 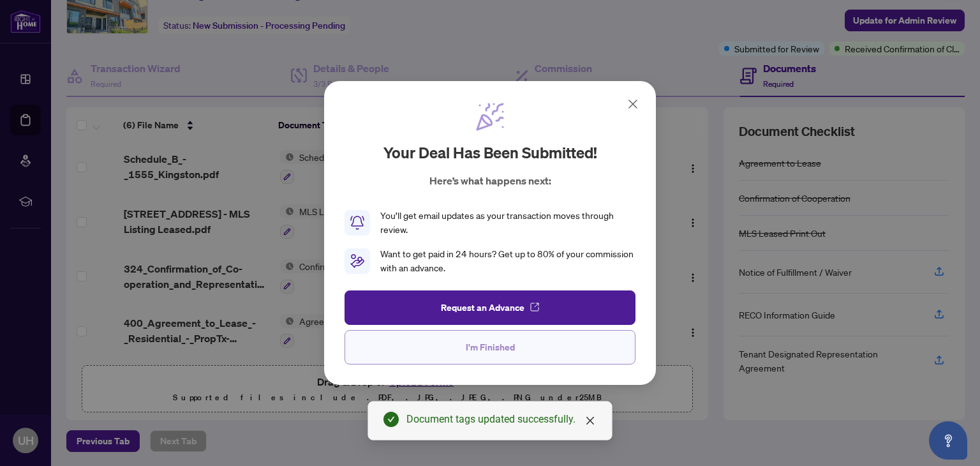 I want to click on p: Here’s what happens next:, so click(x=490, y=181).